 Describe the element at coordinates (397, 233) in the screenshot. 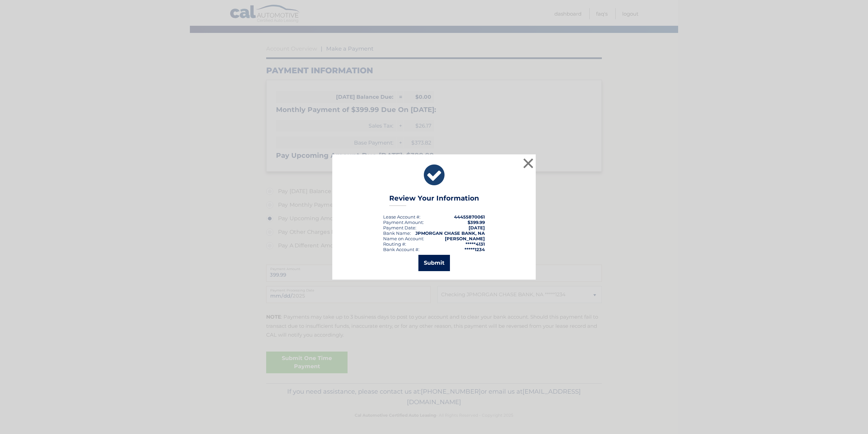

I see `div: Bank Name:` at that location.